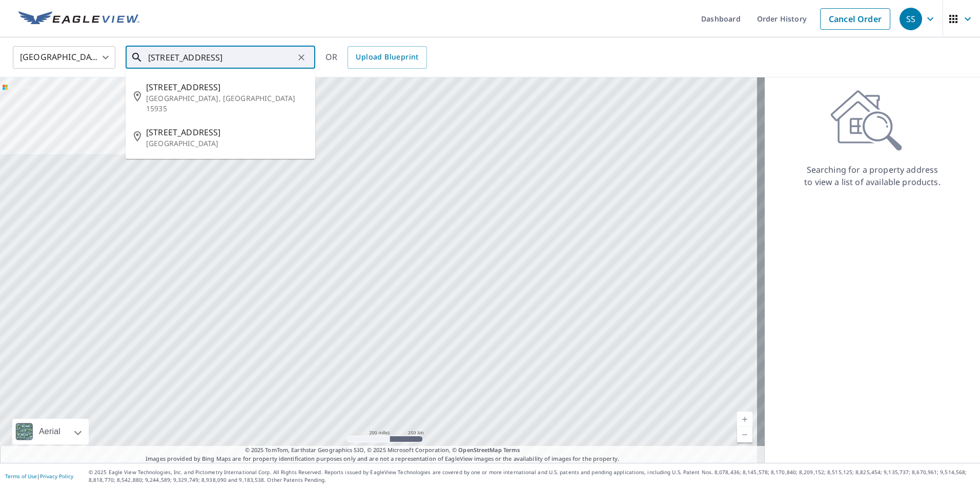  What do you see at coordinates (79, 19) in the screenshot?
I see `img: EV Logo` at bounding box center [79, 19].